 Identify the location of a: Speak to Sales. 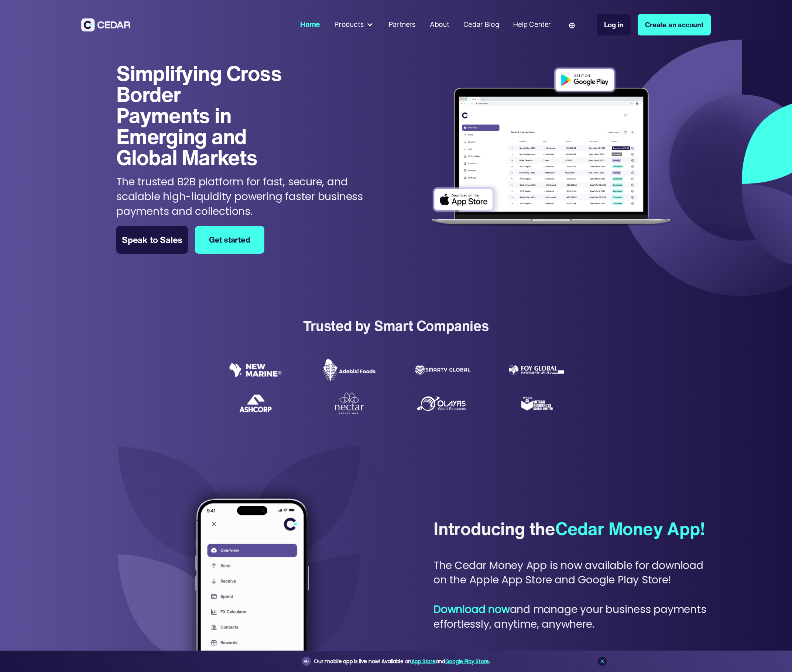
(152, 240).